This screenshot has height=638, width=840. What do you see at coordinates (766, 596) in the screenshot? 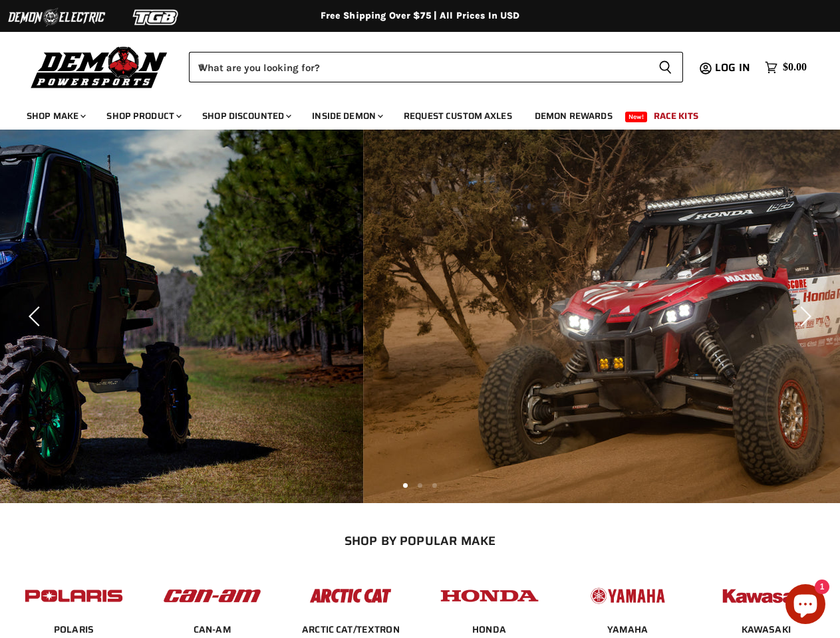
I see `img: POPULAR_MAKE_logo_6_76e8c46f-2d1e-4ecc-b320-194822857d41.jpg` at bounding box center [766, 596].